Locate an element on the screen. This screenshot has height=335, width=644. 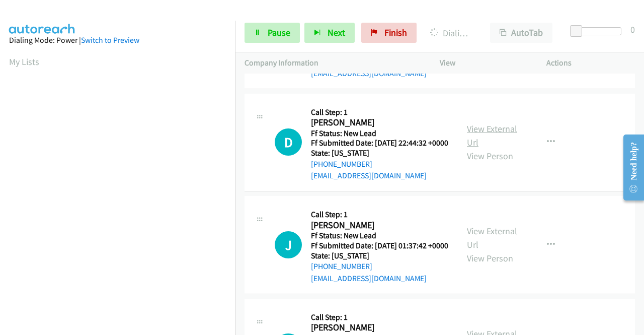
div: Delay between calls (in seconds) is located at coordinates (599, 31).